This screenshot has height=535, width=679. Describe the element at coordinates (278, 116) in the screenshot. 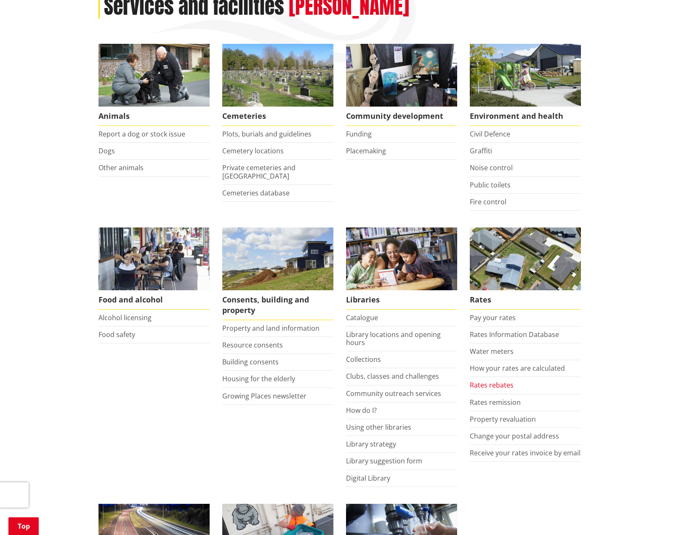

I see `span: Cemeteries` at that location.